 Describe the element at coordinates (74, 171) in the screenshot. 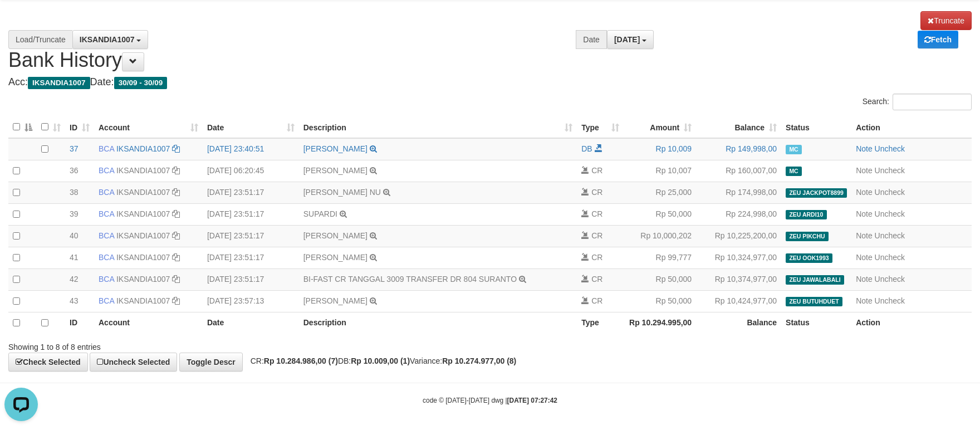

I see `span: 36` at that location.